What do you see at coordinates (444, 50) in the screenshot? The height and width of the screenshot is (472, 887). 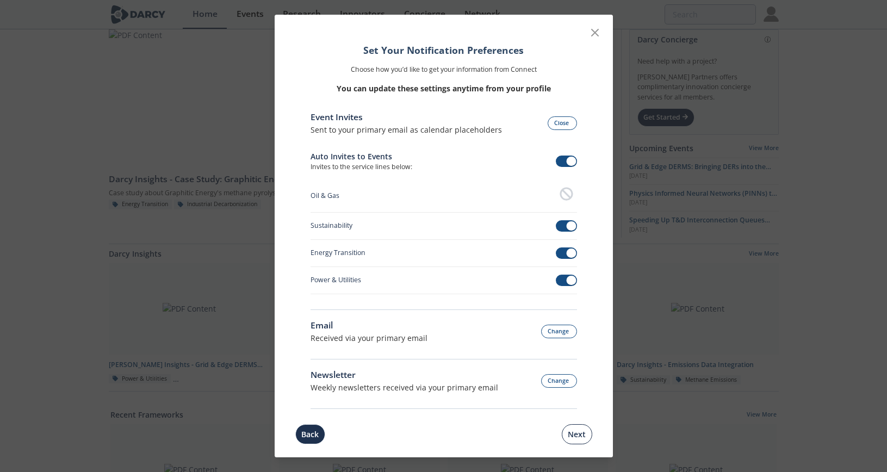 I see `h1: Set Your Notification Preferences` at bounding box center [444, 50].